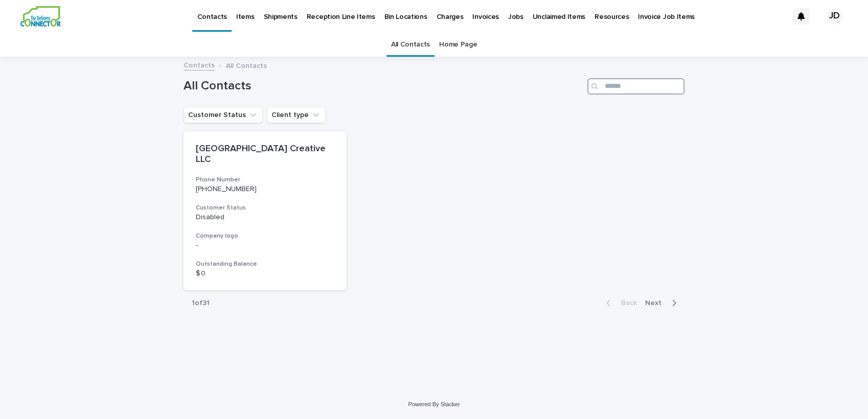 Image resolution: width=868 pixels, height=419 pixels. What do you see at coordinates (834, 16) in the screenshot?
I see `div: JD` at bounding box center [834, 16].